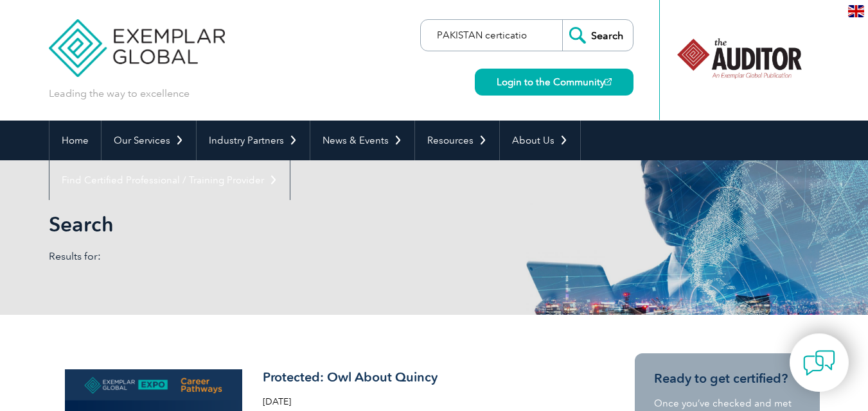  What do you see at coordinates (170, 181) in the screenshot?
I see `a: Find Certified Professional / Training Provider` at bounding box center [170, 181].